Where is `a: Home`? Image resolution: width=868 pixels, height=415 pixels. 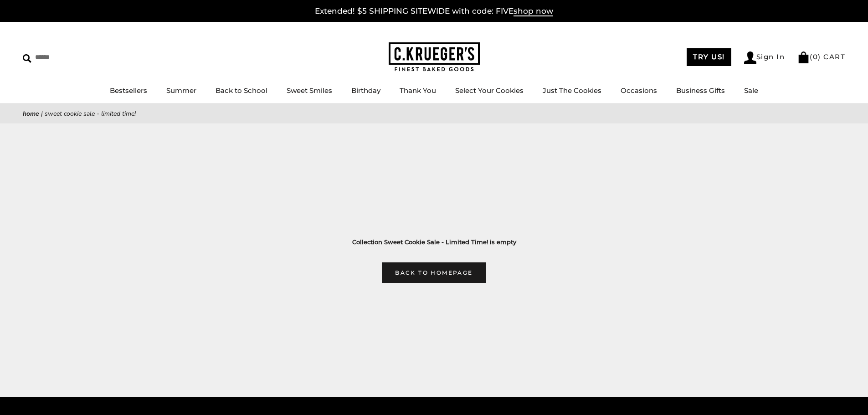 a: Home is located at coordinates (31, 113).